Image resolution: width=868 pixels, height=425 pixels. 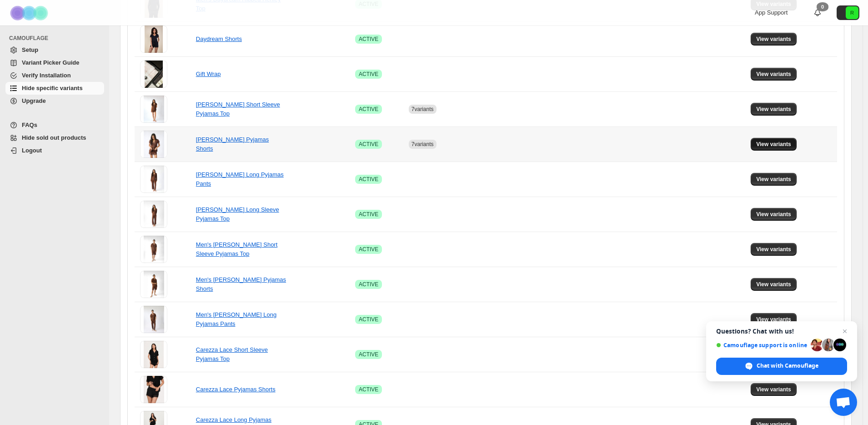 I want to click on span: Verify Installation, so click(x=46, y=75).